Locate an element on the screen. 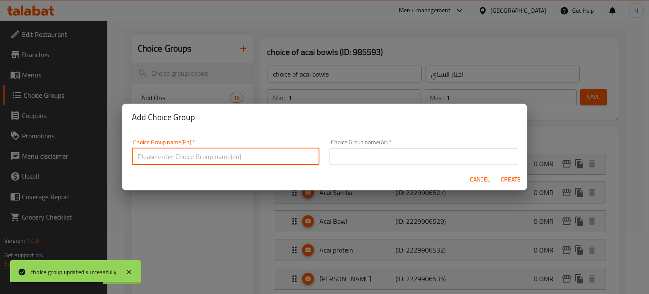 Image resolution: width=649 pixels, height=294 pixels. button: Create is located at coordinates (510, 179).